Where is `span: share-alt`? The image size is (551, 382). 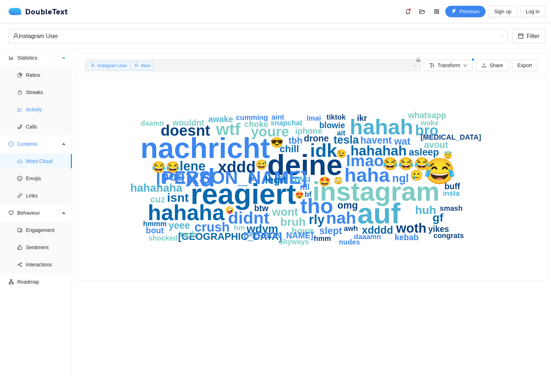
span: share-alt is located at coordinates (20, 265).